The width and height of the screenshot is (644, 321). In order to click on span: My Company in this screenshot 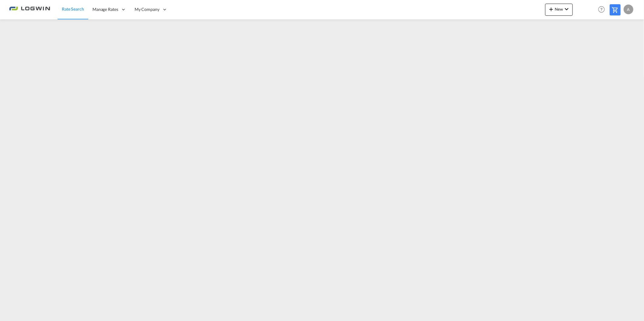, I will do `click(147, 9)`.